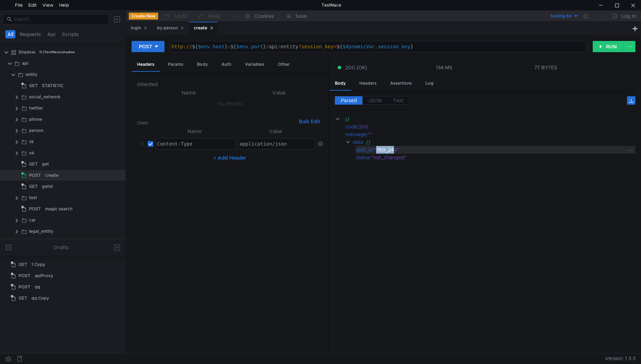 The image size is (641, 364). What do you see at coordinates (35, 119) in the screenshot?
I see `div: phone` at bounding box center [35, 119].